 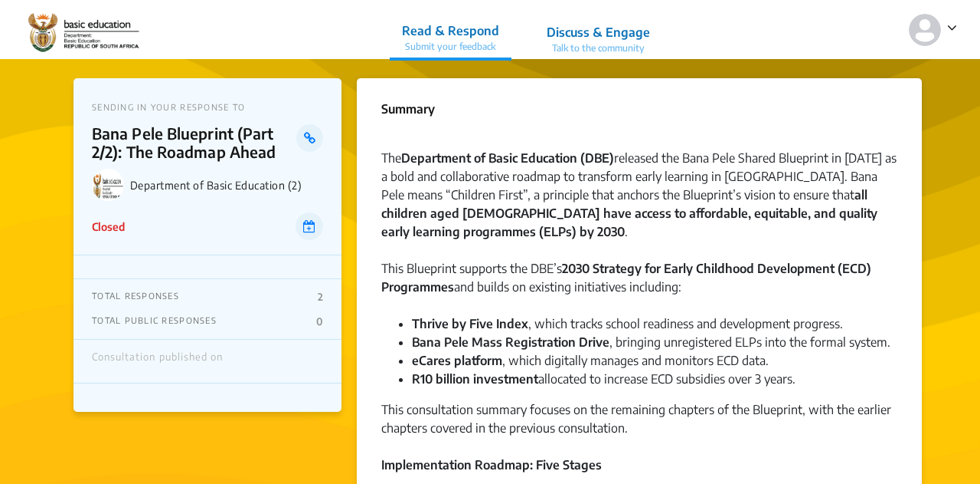 I want to click on img: person-default.svg, so click(x=925, y=30).